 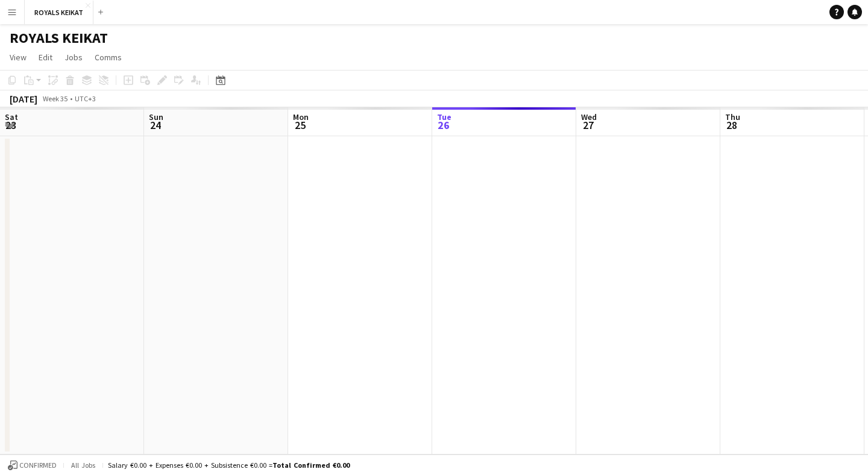 I want to click on span: All jobs, so click(x=83, y=464).